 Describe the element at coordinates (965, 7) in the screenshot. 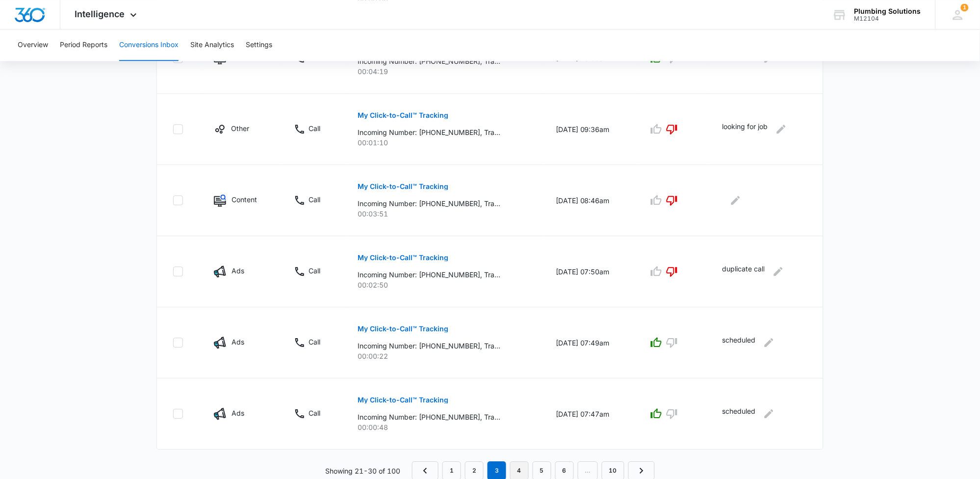

I see `span: 1` at that location.